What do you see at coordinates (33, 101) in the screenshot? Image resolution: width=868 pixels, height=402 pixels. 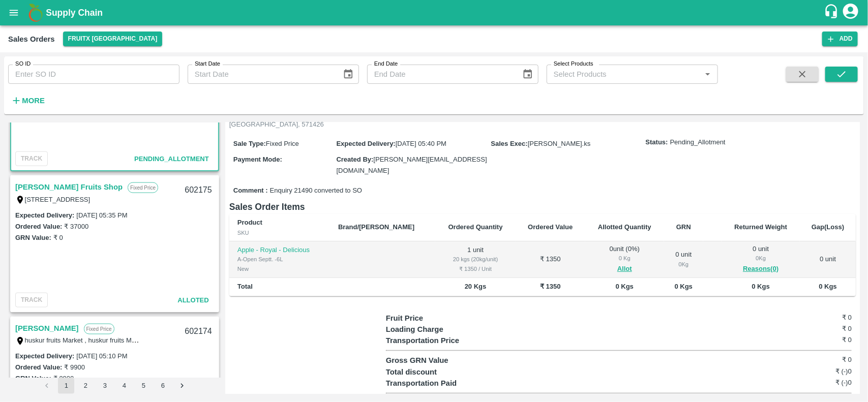 I see `strong: More` at bounding box center [33, 101].